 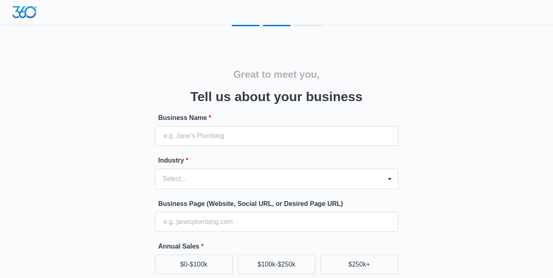 I want to click on label: Industry, so click(x=280, y=161).